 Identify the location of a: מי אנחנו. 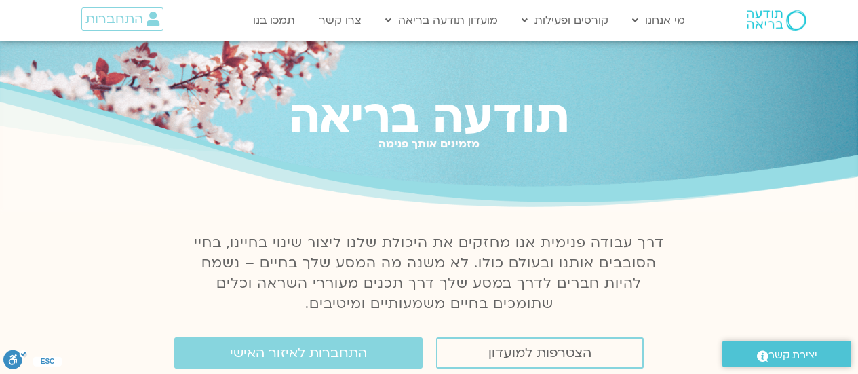
(659, 20).